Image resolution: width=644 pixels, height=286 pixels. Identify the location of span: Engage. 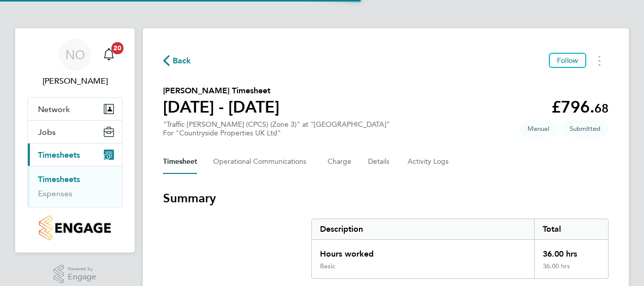
(82, 277).